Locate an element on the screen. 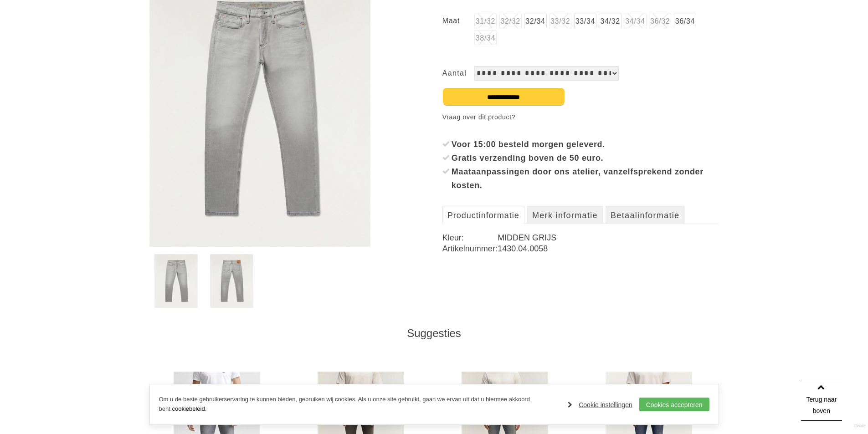 The width and height of the screenshot is (868, 434). a: 33/34 is located at coordinates (585, 21).